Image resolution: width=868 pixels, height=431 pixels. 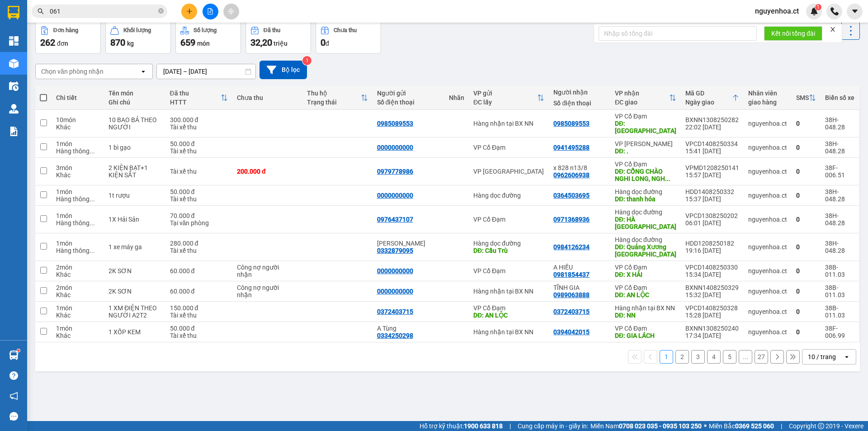 What do you see at coordinates (840, 332) in the screenshot?
I see `div: 38F-006.99` at bounding box center [840, 332].